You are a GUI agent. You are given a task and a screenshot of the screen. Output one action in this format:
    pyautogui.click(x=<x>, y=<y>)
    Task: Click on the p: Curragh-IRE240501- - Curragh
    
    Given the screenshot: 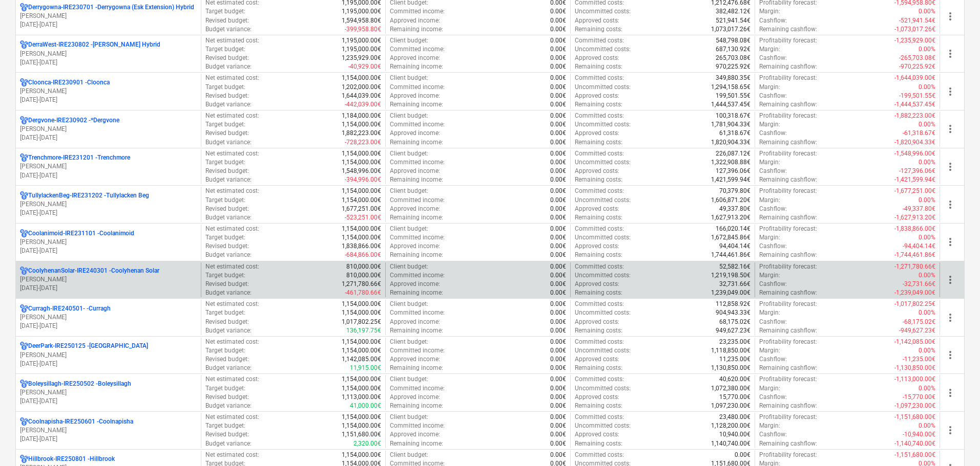 What is the action you would take?
    pyautogui.click(x=69, y=309)
    